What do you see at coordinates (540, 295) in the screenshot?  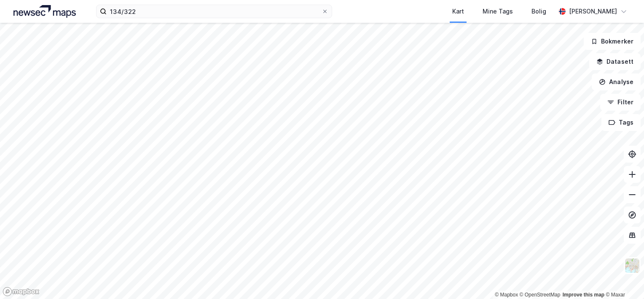 I see `a: OpenStreetMap` at bounding box center [540, 295].